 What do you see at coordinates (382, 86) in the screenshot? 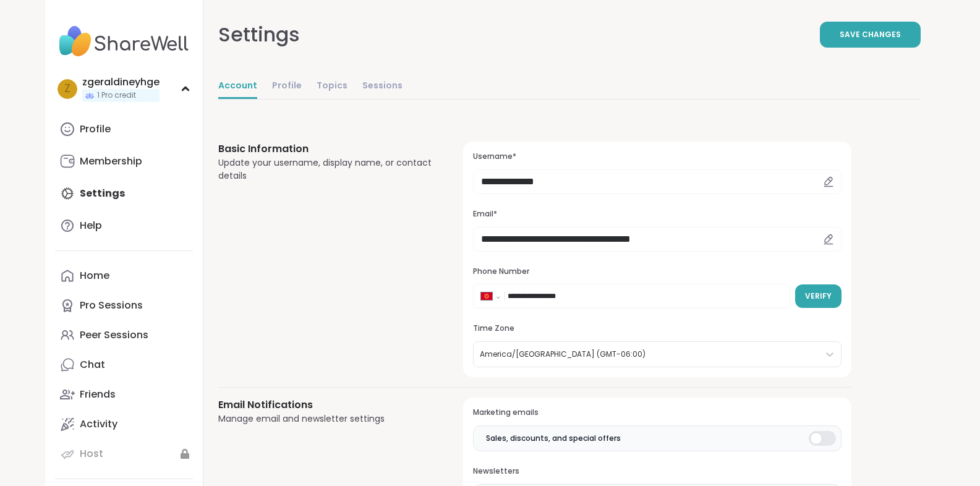
I see `a: Sessions` at bounding box center [382, 86].